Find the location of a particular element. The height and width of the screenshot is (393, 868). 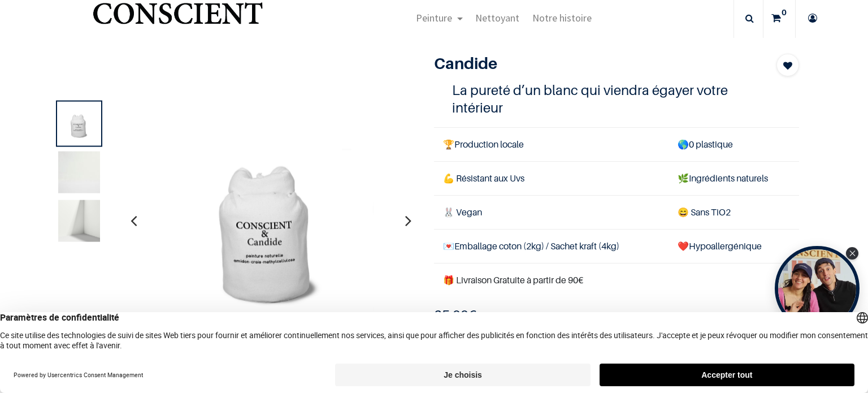

sup: 0 is located at coordinates (783, 13).